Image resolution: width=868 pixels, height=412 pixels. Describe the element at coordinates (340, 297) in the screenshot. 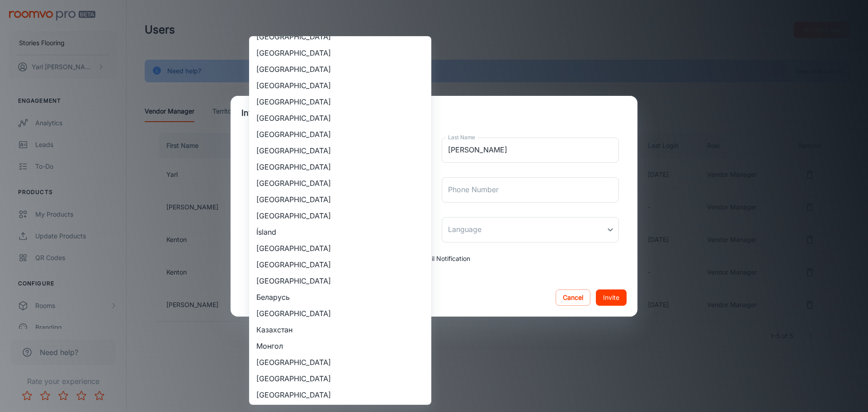

I see `li: Беларусь` at that location.